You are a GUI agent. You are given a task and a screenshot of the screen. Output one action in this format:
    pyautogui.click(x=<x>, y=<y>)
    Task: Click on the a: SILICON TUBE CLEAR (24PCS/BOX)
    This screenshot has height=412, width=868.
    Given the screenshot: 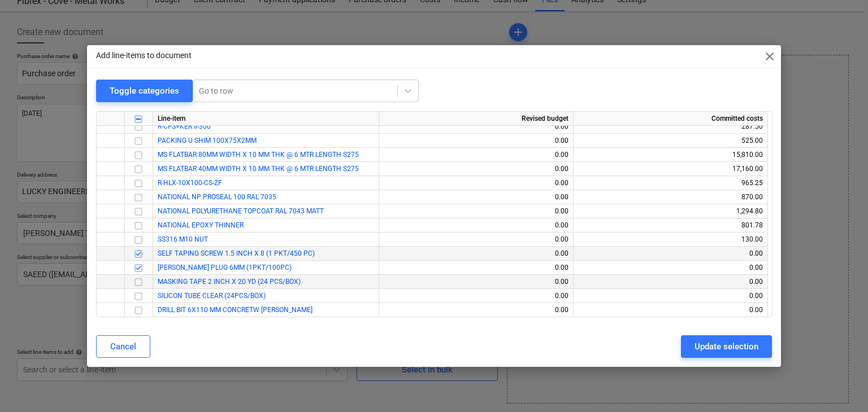 What is the action you would take?
    pyautogui.click(x=211, y=296)
    